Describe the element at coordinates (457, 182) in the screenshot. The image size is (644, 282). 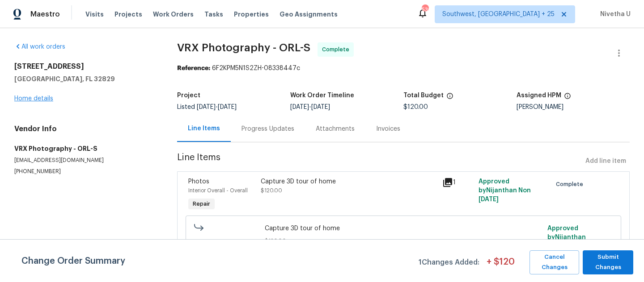
I see `div: 1` at that location.